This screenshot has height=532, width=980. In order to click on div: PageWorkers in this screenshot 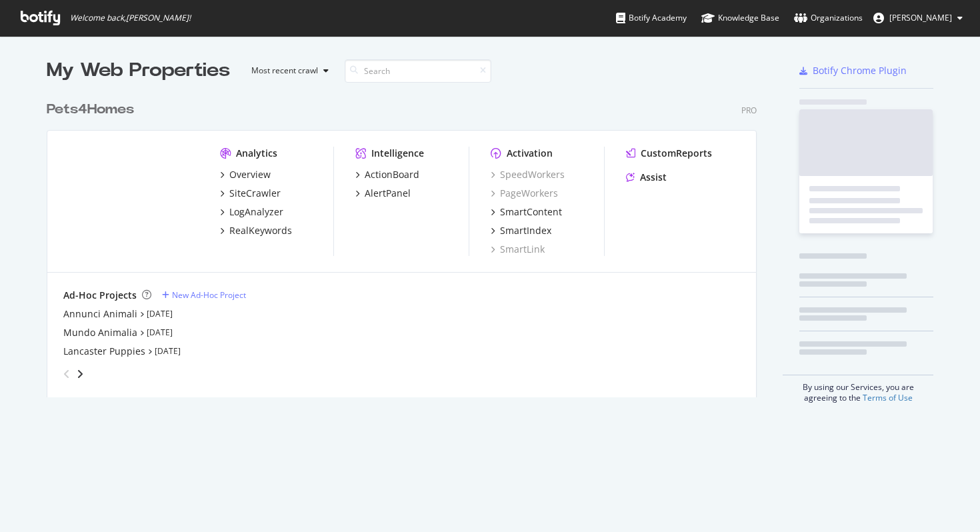, I will do `click(524, 193)`.